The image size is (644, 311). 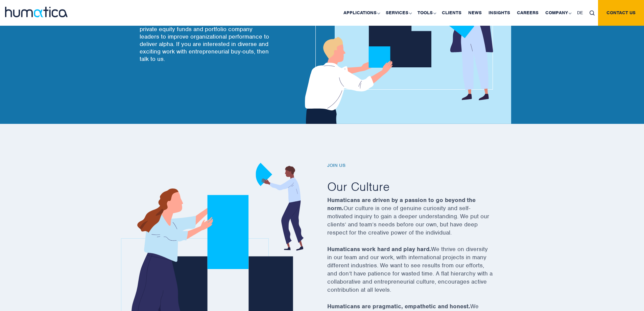 I want to click on p: We thrive on diversity in our team and our work, with international projects in many different in..., so click(x=419, y=273).